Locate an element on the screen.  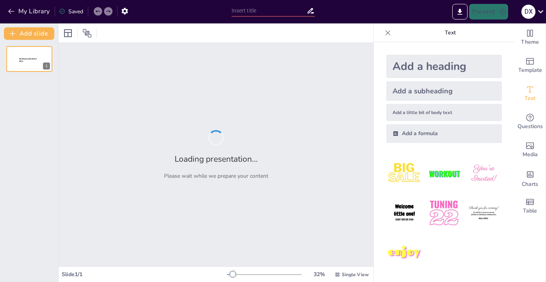
div: Saved is located at coordinates (71, 11).